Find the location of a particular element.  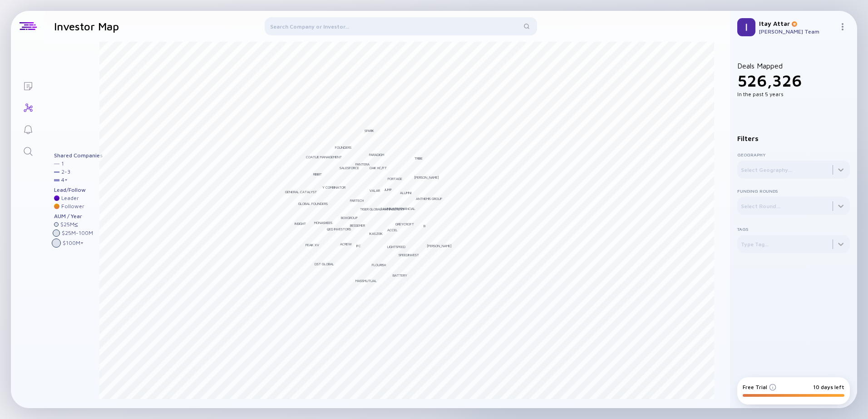

div: Jump is located at coordinates (388, 190).